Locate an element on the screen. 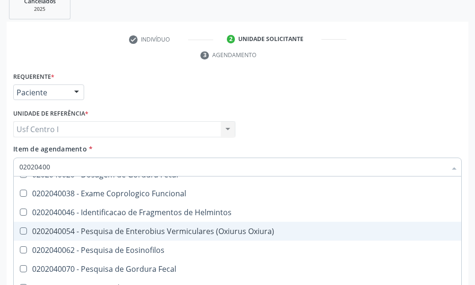 This screenshot has height=285, width=475. div: 2 is located at coordinates (231, 39).